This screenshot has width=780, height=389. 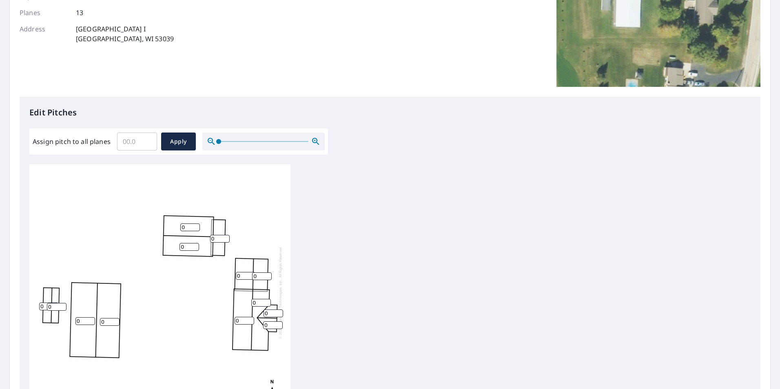 What do you see at coordinates (71, 142) in the screenshot?
I see `label: Assign pitch to all planes` at bounding box center [71, 142].